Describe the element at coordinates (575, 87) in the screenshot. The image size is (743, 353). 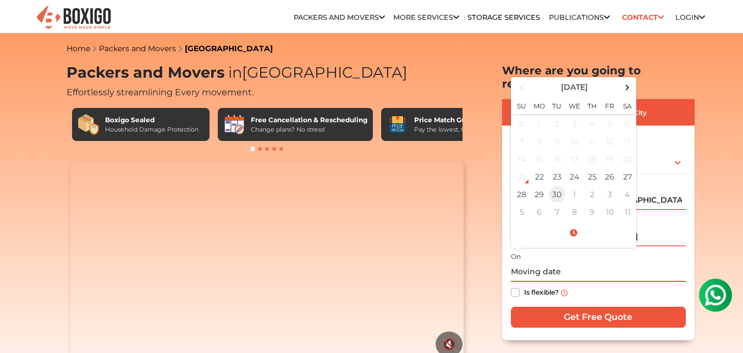
I see `th: Select Month` at that location.